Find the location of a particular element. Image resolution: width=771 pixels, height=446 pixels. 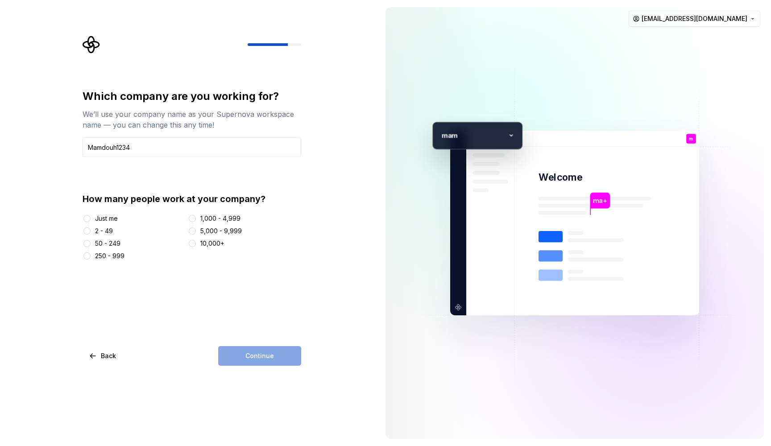

div: 50 - 249 is located at coordinates (107, 243).